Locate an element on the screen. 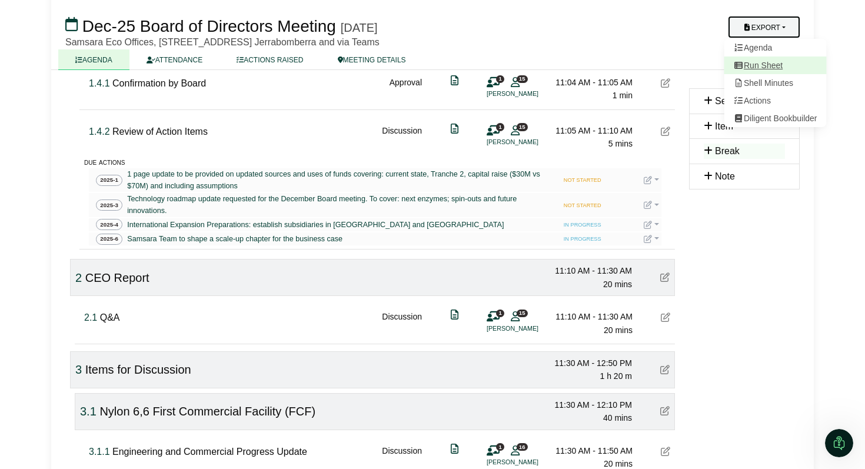 This screenshot has height=469, width=865. a: Shell Minutes is located at coordinates (775, 83).